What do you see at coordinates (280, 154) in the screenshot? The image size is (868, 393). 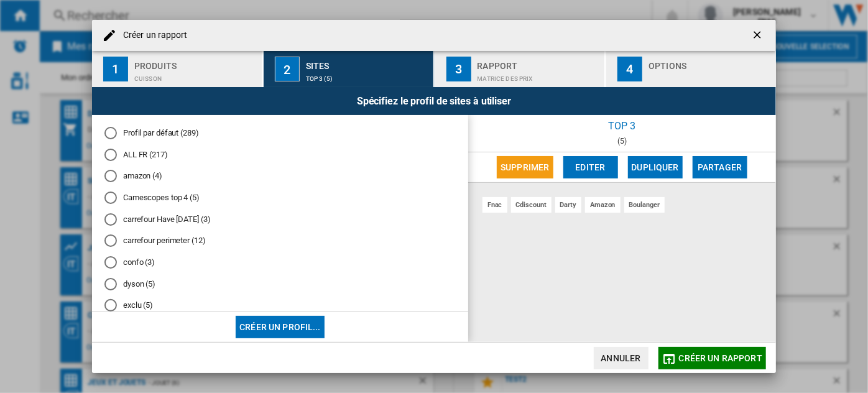 I see `md-radio-button: ALL FR (217)` at bounding box center [280, 154].